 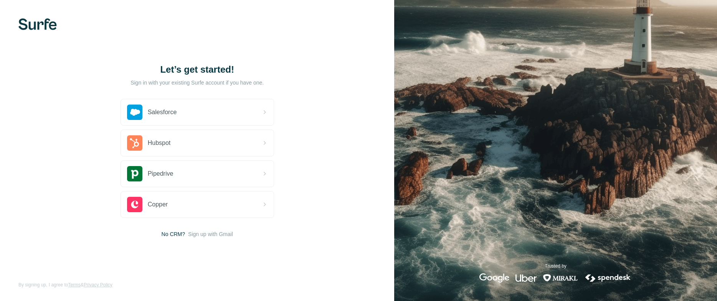 What do you see at coordinates (556, 266) in the screenshot?
I see `p: Trusted by` at bounding box center [556, 266].